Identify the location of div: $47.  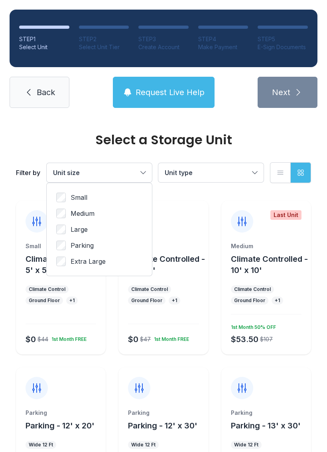
(145, 339).